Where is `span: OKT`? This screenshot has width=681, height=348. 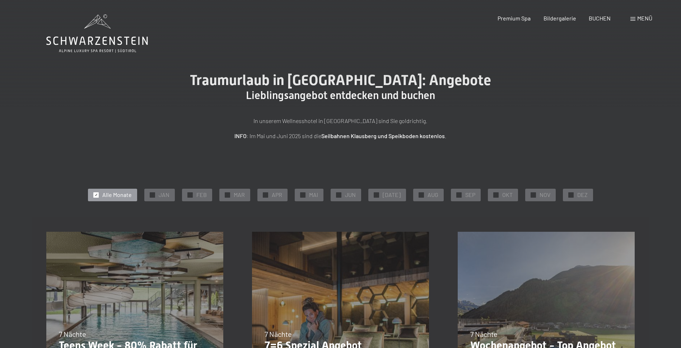 span: OKT is located at coordinates (507, 195).